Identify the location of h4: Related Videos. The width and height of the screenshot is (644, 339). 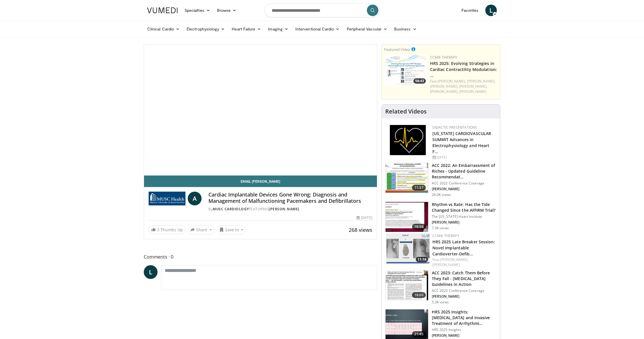
(406, 111).